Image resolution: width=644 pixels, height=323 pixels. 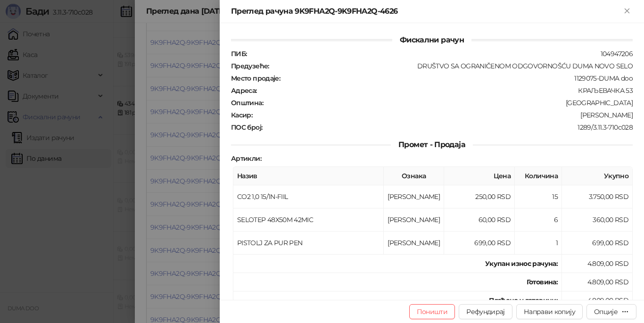 I want to click on td: 1, so click(x=538, y=243).